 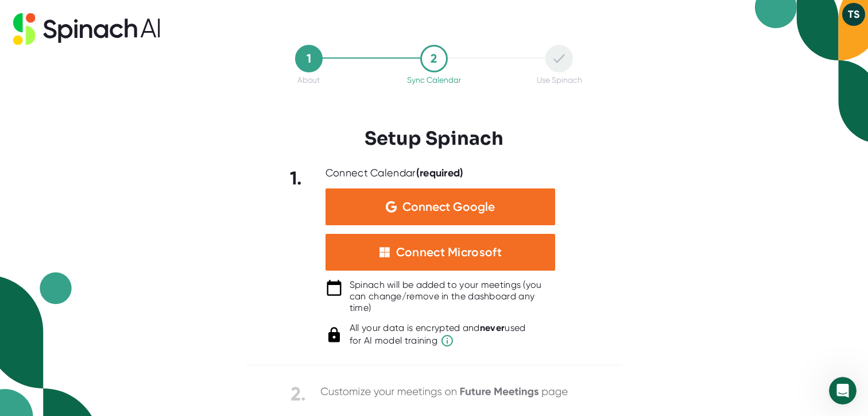 What do you see at coordinates (434, 58) in the screenshot?
I see `div: 2` at bounding box center [434, 58].